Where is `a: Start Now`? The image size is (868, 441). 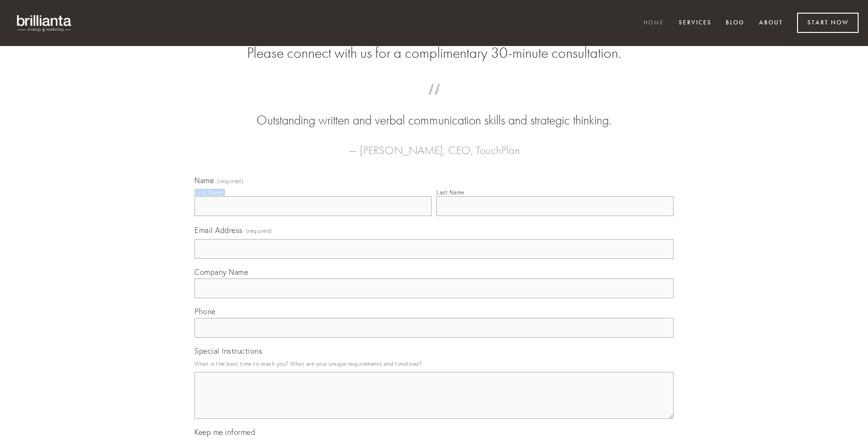 a: Start Now is located at coordinates (827, 23).